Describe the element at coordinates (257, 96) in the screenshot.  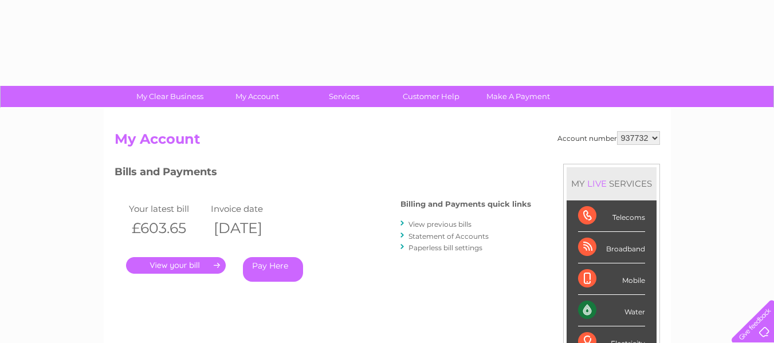
I see `a: My Account` at that location.